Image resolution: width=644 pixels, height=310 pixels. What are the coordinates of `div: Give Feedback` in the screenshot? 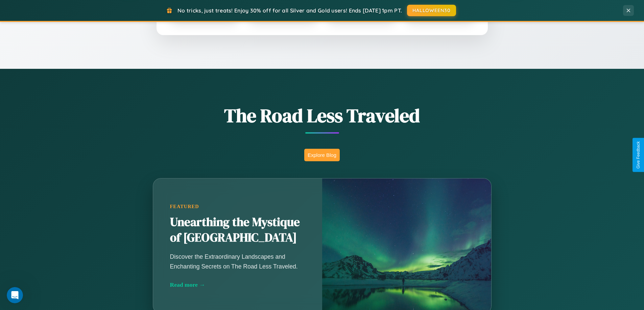 It's located at (638, 155).